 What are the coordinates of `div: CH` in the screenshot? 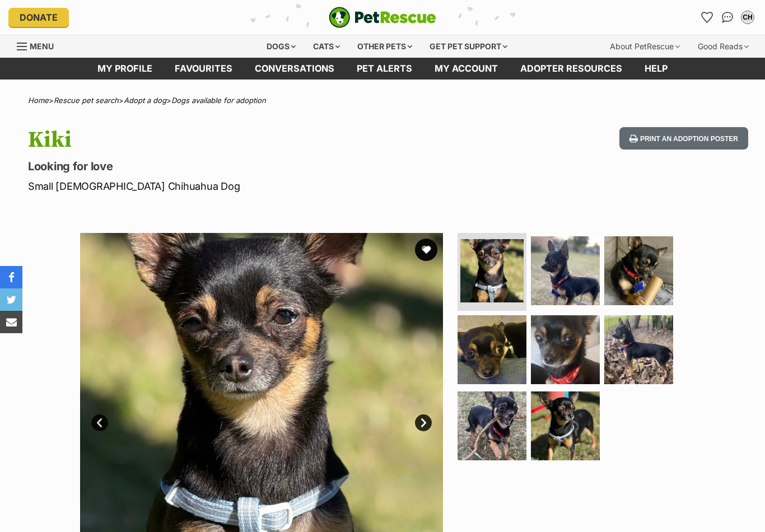 It's located at (748, 17).